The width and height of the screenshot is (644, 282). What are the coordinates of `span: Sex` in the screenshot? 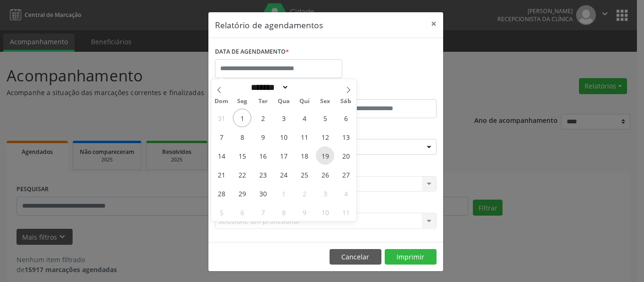 It's located at (325, 101).